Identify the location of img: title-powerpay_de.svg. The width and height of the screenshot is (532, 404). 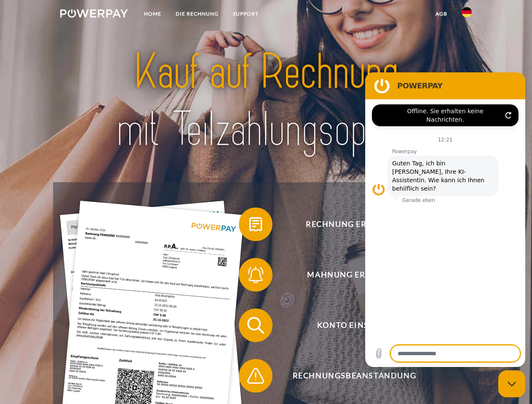
(266, 100).